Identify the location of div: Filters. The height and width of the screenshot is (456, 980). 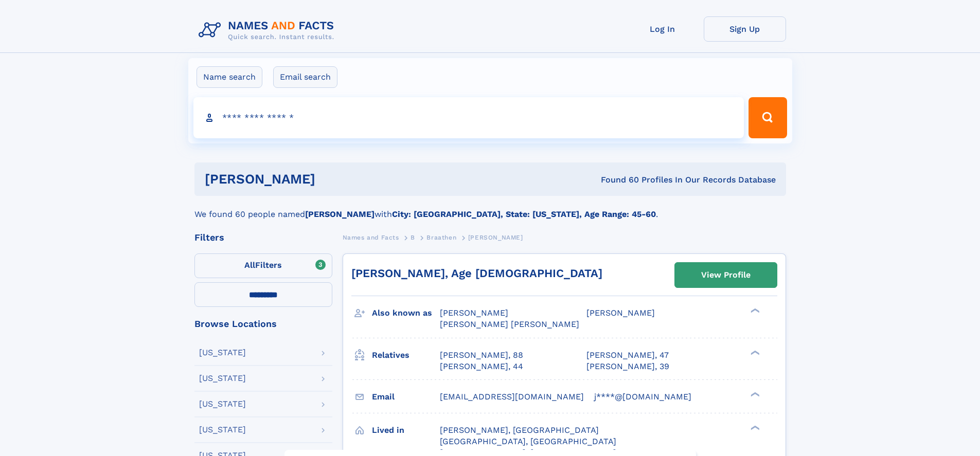
(263, 237).